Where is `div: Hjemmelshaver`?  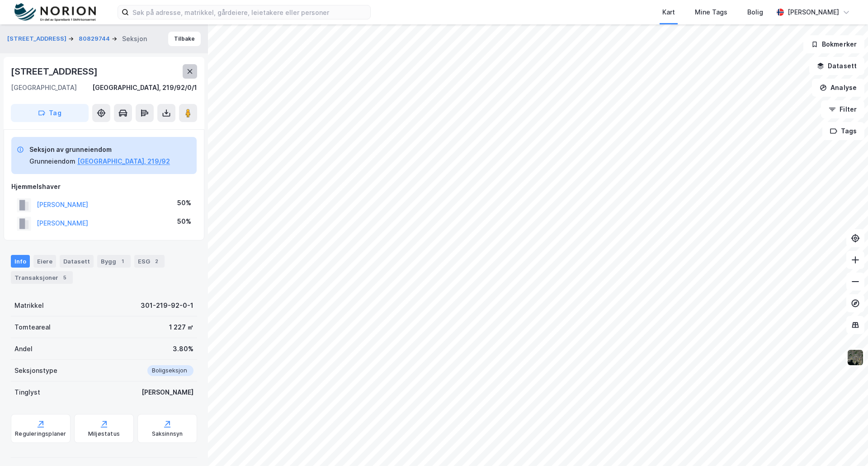 div: Hjemmelshaver is located at coordinates (104, 187).